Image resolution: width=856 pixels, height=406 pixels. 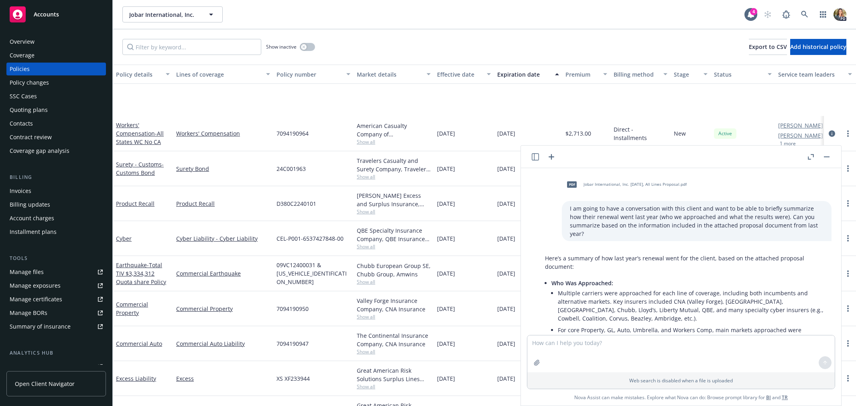 What do you see at coordinates (39, 151) in the screenshot?
I see `div: Coverage gap analysis` at bounding box center [39, 151].